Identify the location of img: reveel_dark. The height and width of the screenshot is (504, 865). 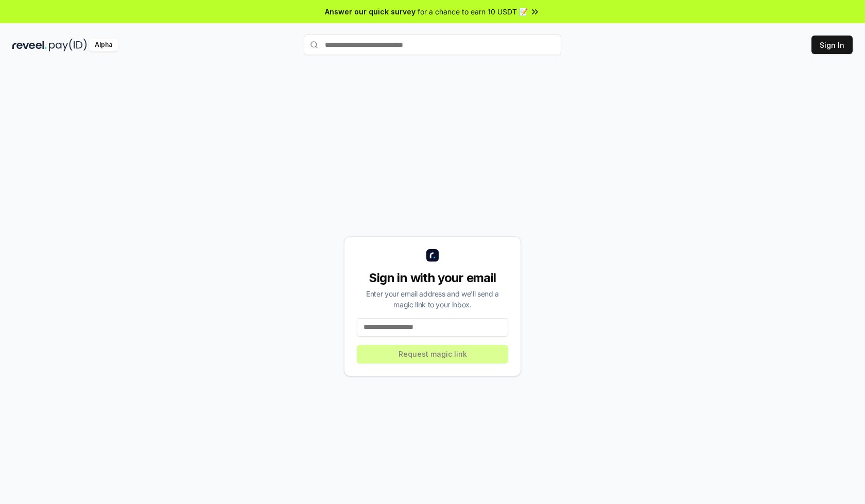
(29, 45).